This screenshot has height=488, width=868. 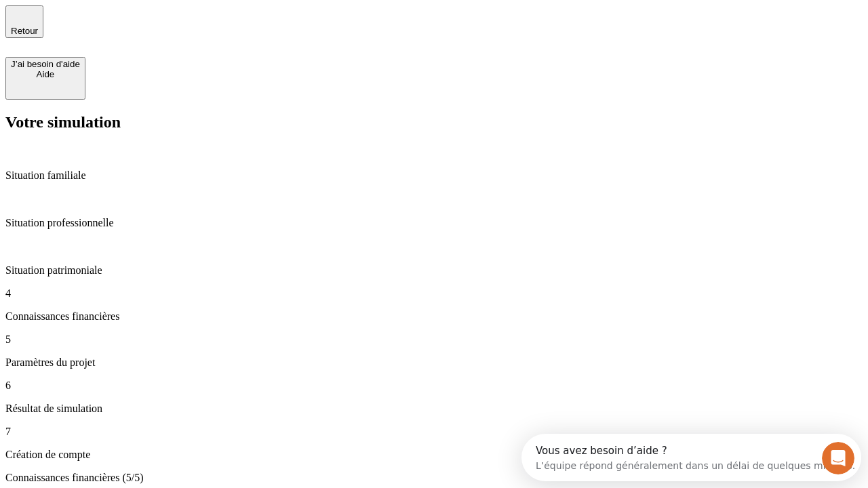 I want to click on h2: Votre simulation, so click(x=434, y=122).